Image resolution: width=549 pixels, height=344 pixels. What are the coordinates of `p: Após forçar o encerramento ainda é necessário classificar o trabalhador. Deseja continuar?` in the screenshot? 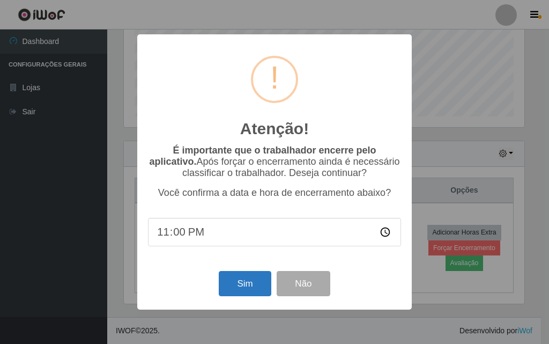 It's located at (274, 161).